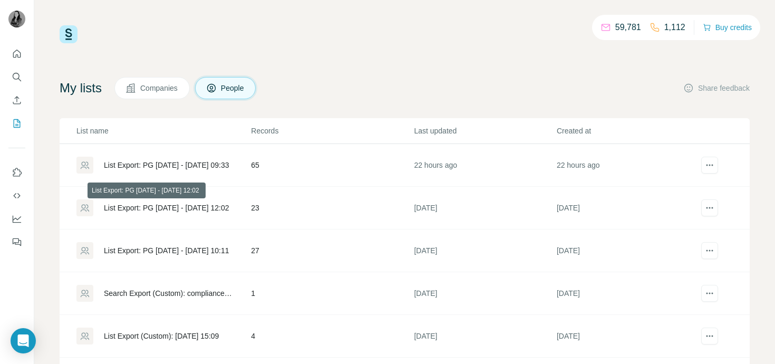  What do you see at coordinates (727, 27) in the screenshot?
I see `button: Buy credits` at bounding box center [727, 27].